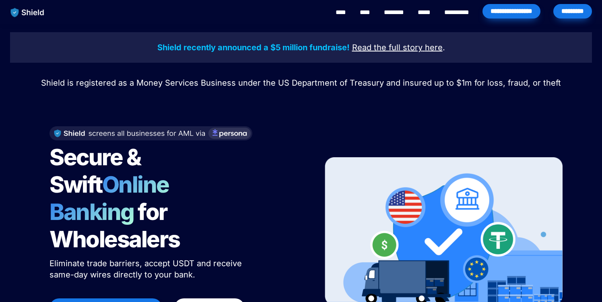 The height and width of the screenshot is (302, 602). Describe the element at coordinates (387, 47) in the screenshot. I see `u: Read the full story` at that location.